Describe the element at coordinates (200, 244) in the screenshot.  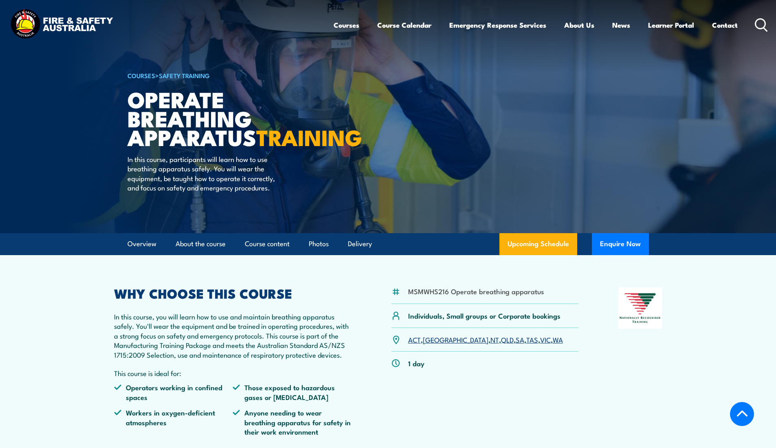
I see `a: About the course` at that location.